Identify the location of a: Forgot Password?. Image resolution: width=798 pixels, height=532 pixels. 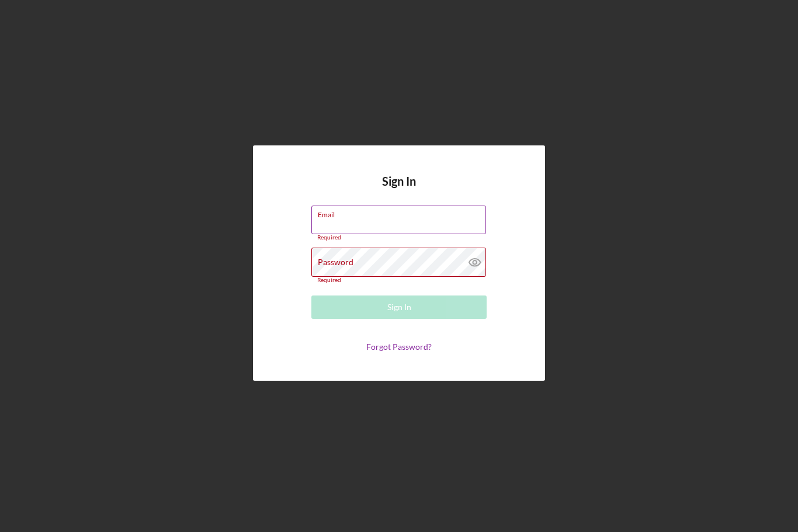
(399, 346).